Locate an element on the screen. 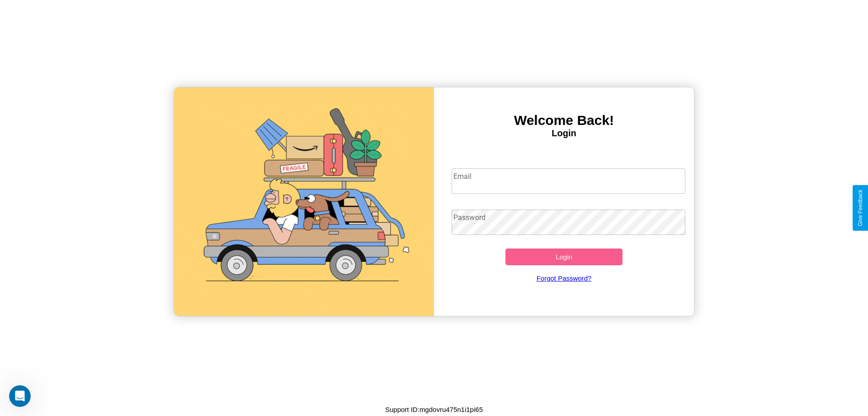 The image size is (868, 416). p: Support ID: mgdovru475n1i1pi65 is located at coordinates (434, 409).